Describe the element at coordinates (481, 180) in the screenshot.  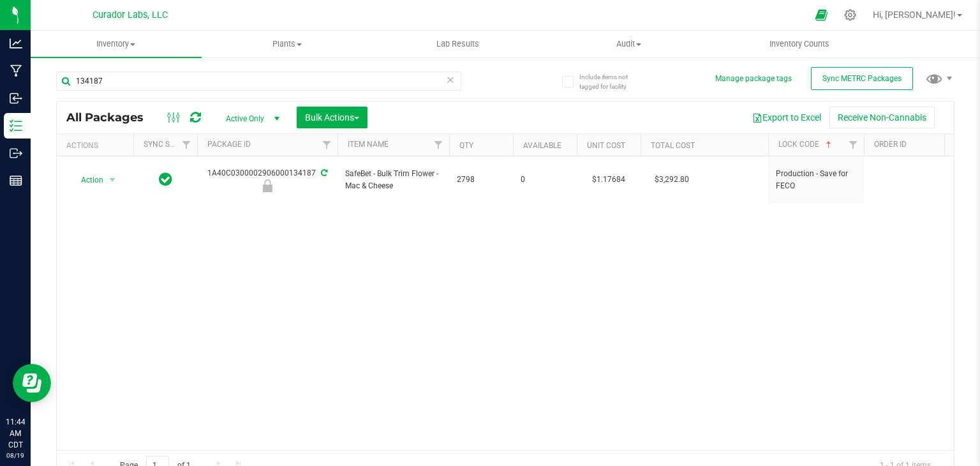
I see `span: 2798` at that location.